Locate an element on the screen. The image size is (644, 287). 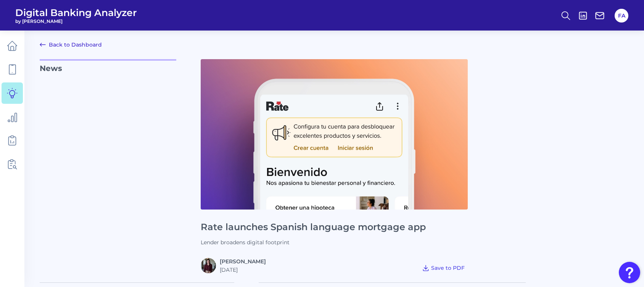
a: Back to Dashboard is located at coordinates (71, 45).